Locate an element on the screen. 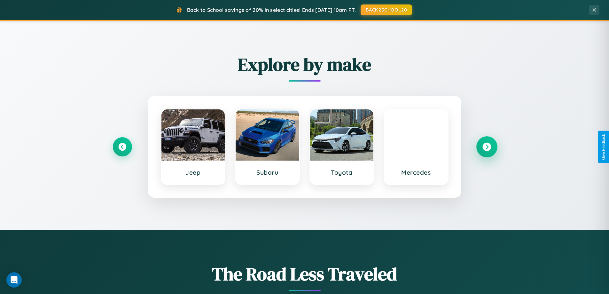 Image resolution: width=609 pixels, height=294 pixels. button: BACK2SCHOOL20 is located at coordinates (386, 10).